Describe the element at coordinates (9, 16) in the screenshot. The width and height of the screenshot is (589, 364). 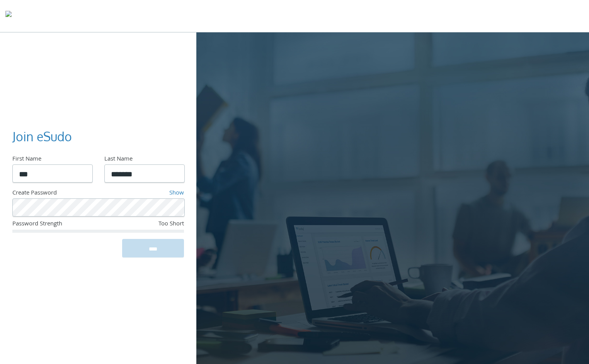
I see `img: todyl-logo-dark.svg` at that location.